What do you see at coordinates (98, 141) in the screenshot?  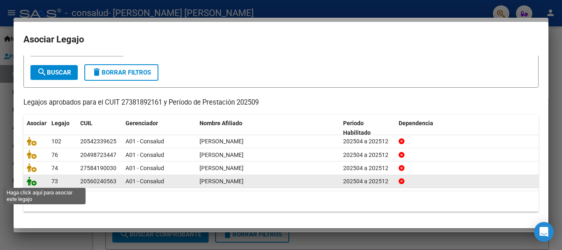 I see `div: 20542339625` at bounding box center [98, 141].